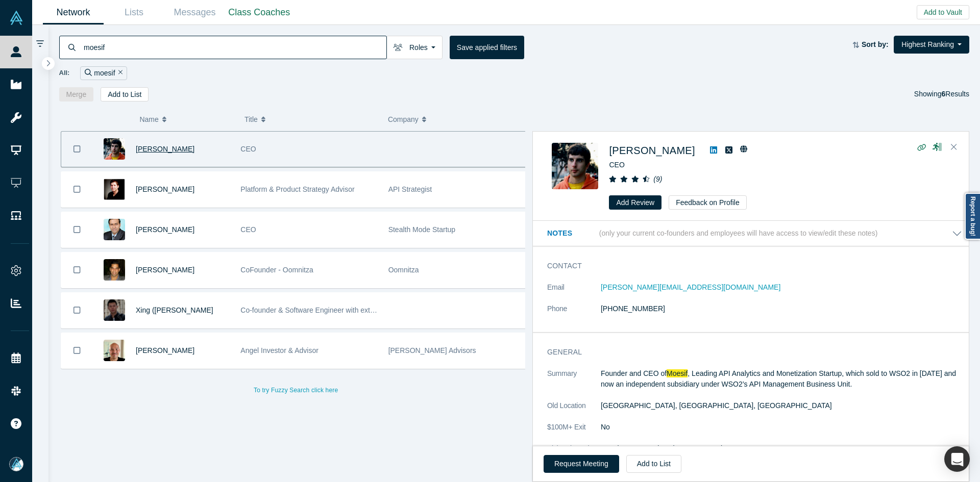  What do you see at coordinates (955, 94) in the screenshot?
I see `span: Results` at bounding box center [955, 94].